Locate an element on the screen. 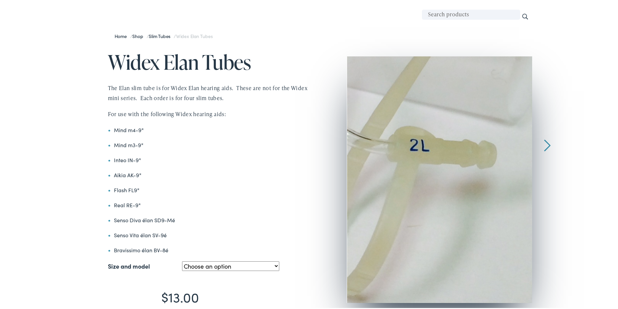  a: Slim Tubes is located at coordinates (161, 35).